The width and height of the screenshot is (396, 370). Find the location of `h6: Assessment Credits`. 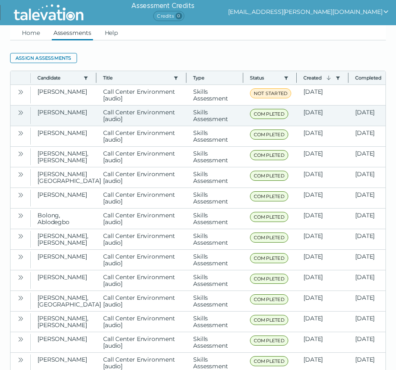

h6: Assessment Credits is located at coordinates (162, 6).